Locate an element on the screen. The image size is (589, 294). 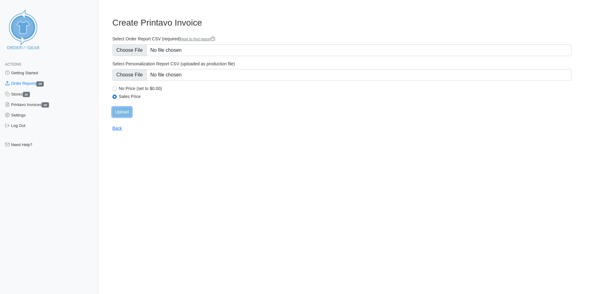
label: Select Personalization Report CSV (uploaded as production file) is located at coordinates (342, 64).